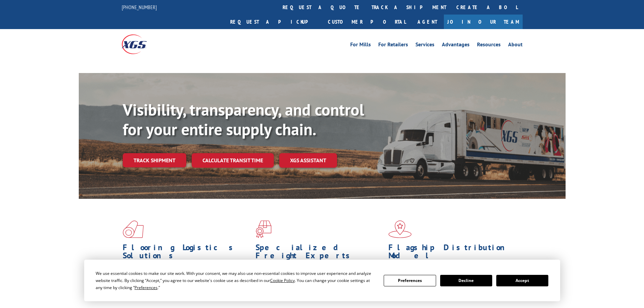 Image resolution: width=644 pixels, height=308 pixels. Describe the element at coordinates (244, 119) in the screenshot. I see `b: Visibility, transparency, and control for your entire supply chain.` at that location.